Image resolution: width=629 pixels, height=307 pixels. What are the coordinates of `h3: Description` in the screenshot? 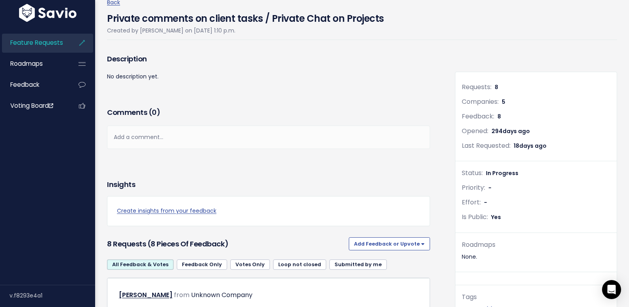 It's located at (268, 59).